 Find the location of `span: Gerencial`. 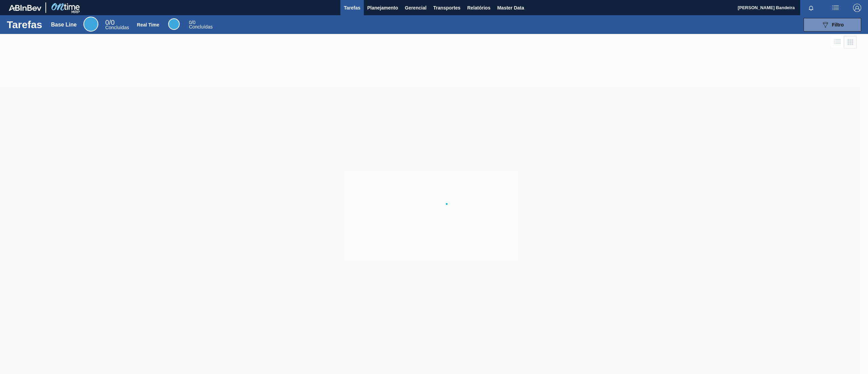

span: Gerencial is located at coordinates (416, 8).